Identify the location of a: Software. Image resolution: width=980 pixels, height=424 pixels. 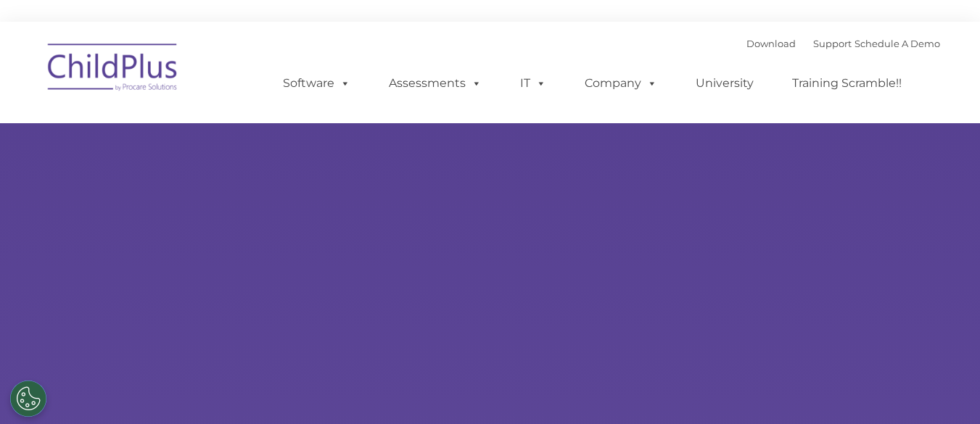
(317, 83).